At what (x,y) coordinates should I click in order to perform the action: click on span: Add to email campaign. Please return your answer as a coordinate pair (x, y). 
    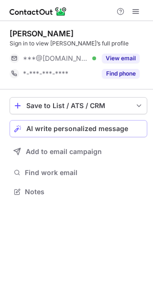
    Looking at the image, I should click on (64, 152).